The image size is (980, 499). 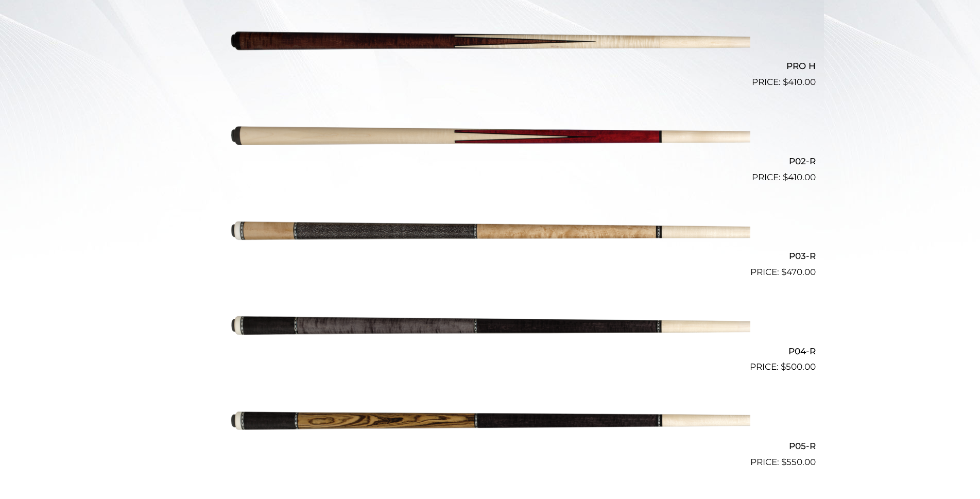 What do you see at coordinates (490, 232) in the screenshot?
I see `img: P03-R` at bounding box center [490, 232].